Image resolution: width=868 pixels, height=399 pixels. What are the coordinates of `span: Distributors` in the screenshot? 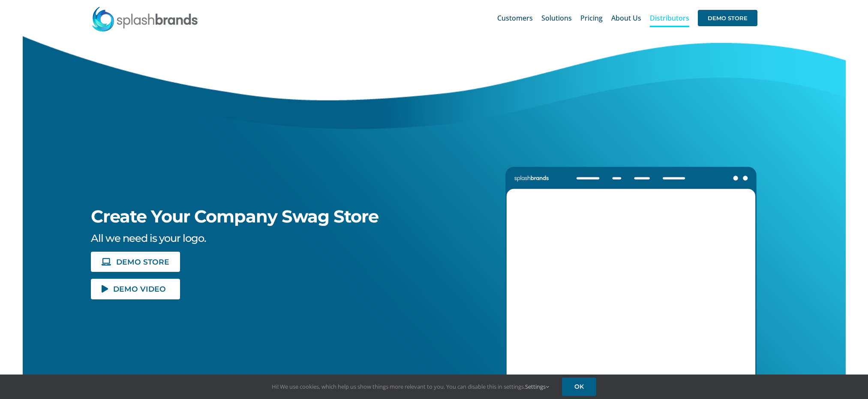 It's located at (669, 18).